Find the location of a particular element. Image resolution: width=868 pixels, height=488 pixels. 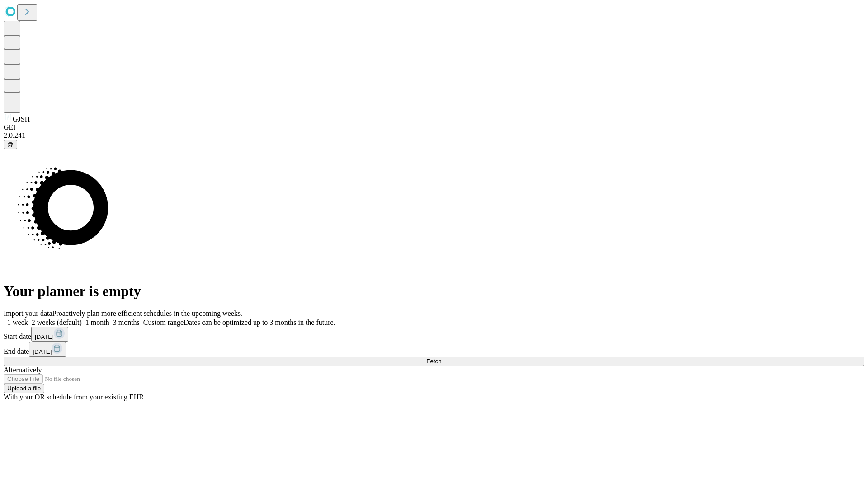

span: Proactively plan more efficient schedules in the upcoming weeks. is located at coordinates (148, 313).